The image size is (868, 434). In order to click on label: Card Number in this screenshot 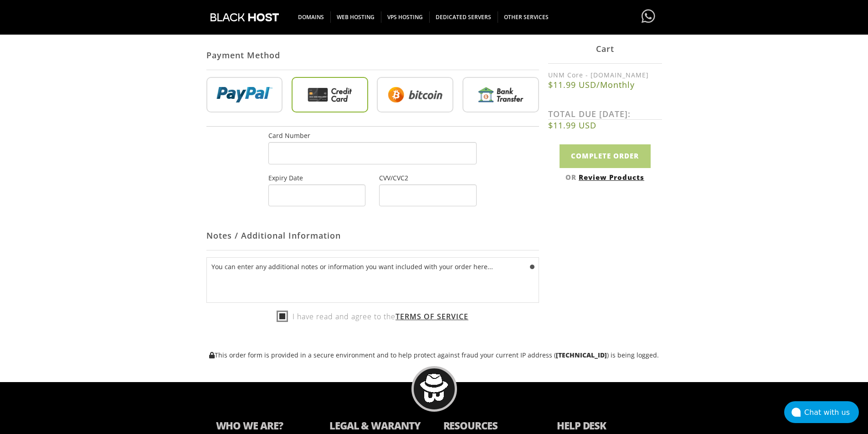, I will do `click(290, 136)`.